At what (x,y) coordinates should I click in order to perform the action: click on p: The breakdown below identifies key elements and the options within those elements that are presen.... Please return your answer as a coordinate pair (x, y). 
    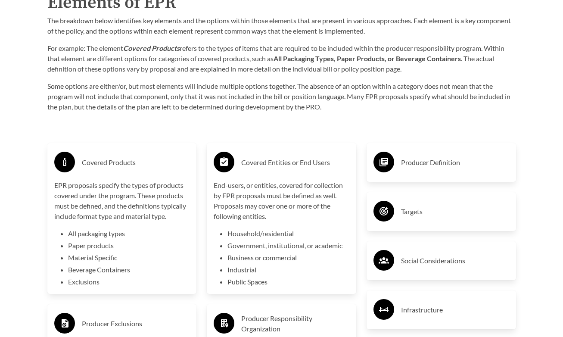
    Looking at the image, I should click on (282, 26).